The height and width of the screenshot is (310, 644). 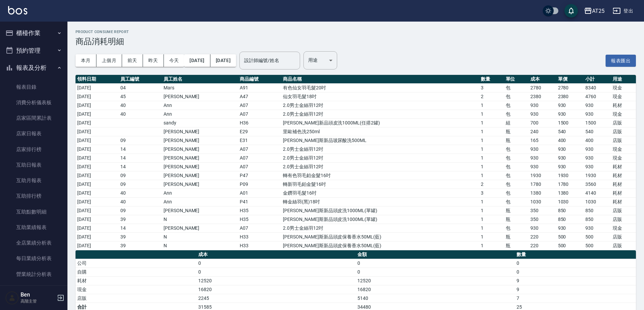 What do you see at coordinates (380, 228) in the screenshot?
I see `td: 2.0男士金絲羽12吋` at bounding box center [380, 228].